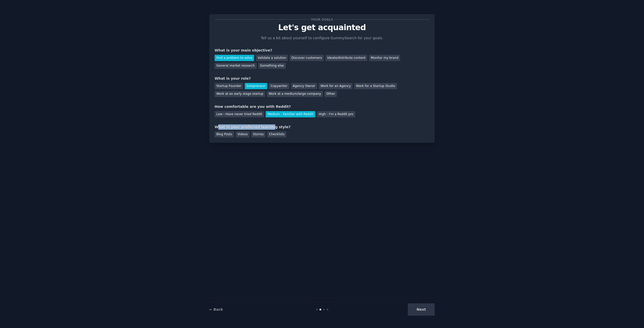 Image resolution: width=644 pixels, height=328 pixels. Describe the element at coordinates (322, 127) in the screenshot. I see `div: What is your preferred learning style?` at that location.